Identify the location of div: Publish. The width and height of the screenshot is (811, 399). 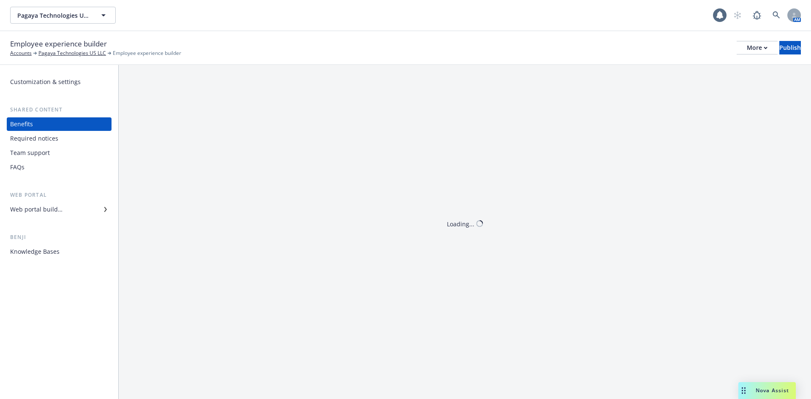
(790, 48).